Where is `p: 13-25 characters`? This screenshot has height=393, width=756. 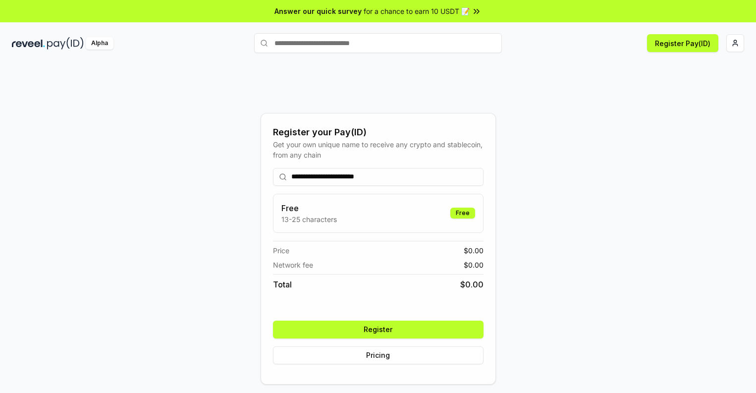
p: 13-25 characters is located at coordinates (309, 219).